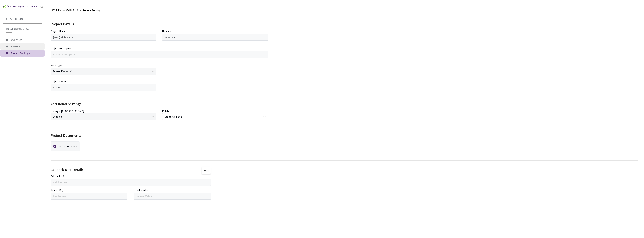 This screenshot has height=238, width=644. I want to click on div: Header Key, so click(57, 190).